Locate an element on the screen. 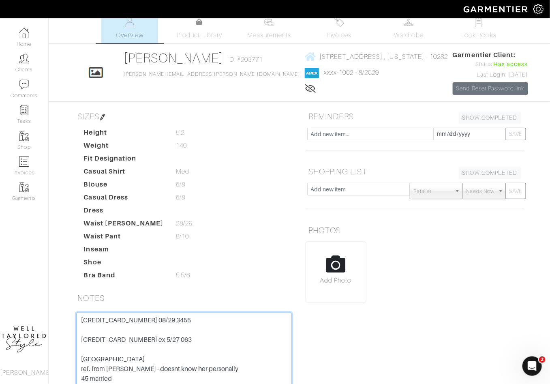  span: 5’2 is located at coordinates (180, 132).